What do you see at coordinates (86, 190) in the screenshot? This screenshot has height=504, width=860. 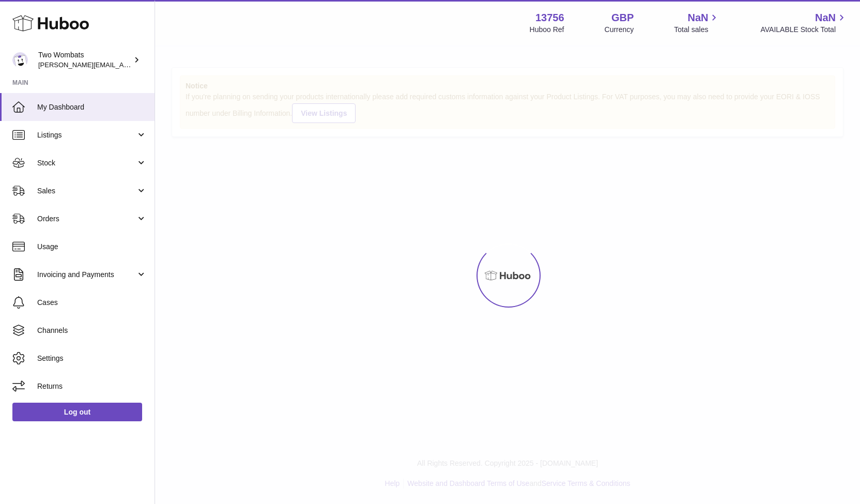 I see `span: Sales` at bounding box center [86, 190].